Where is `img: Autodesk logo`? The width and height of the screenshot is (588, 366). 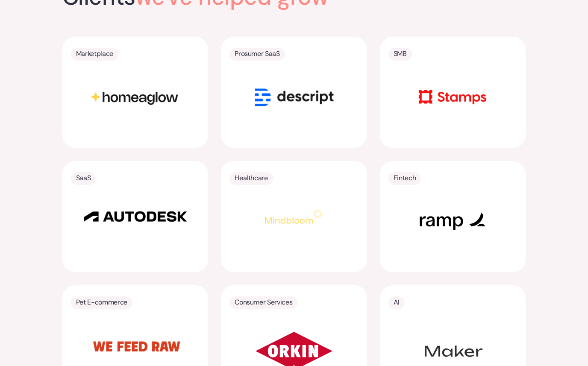
img: Autodesk logo is located at coordinates (136, 217).